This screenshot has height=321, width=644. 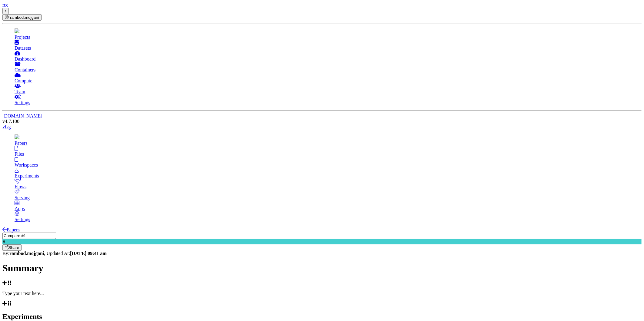 What do you see at coordinates (328, 57) in the screenshot?
I see `a: Dashboard` at bounding box center [328, 57].